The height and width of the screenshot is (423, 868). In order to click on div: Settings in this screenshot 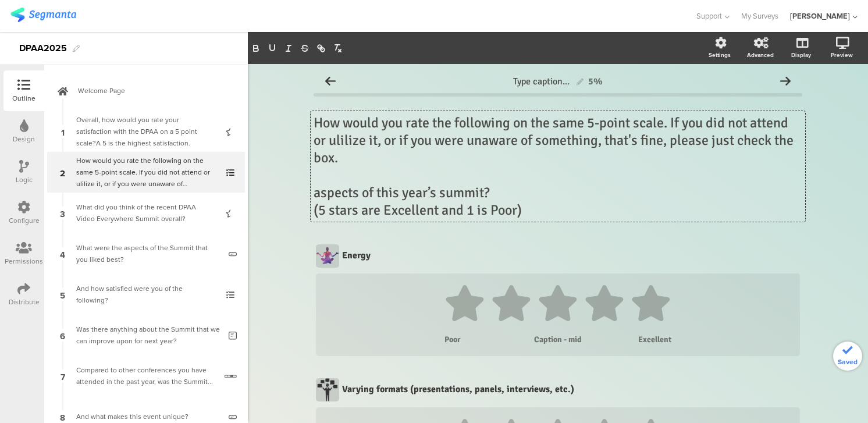, I will do `click(720, 55)`.